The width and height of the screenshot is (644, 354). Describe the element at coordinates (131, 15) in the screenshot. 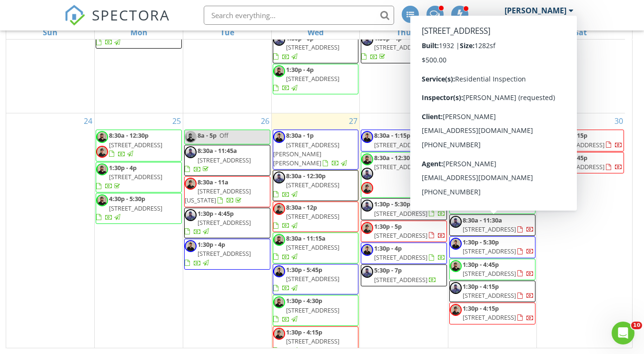

I see `span: SPECTORA` at that location.